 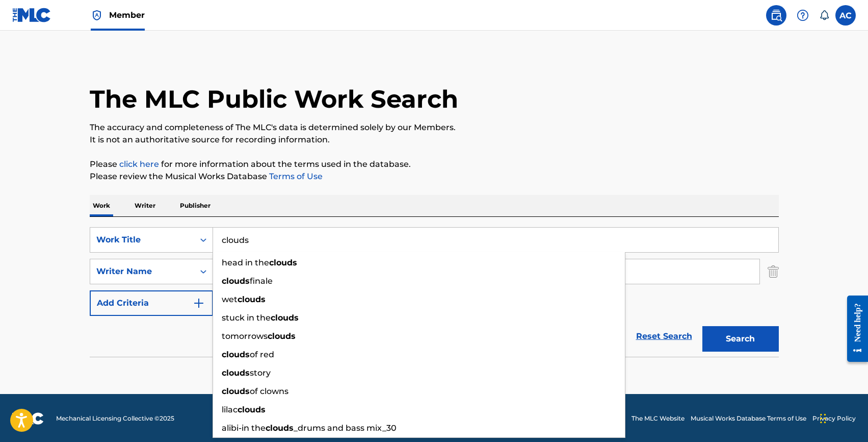 I want to click on img: Delete Criterion, so click(x=773, y=272).